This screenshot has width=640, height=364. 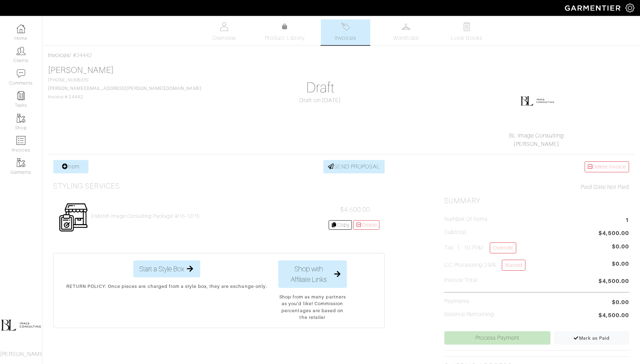 I want to click on img: dashboard-icon-dbcd8f5a0b271acd01030246c82b418ddd0df26cd7fceb0bd07c9910d44c42f6.png, so click(x=21, y=28).